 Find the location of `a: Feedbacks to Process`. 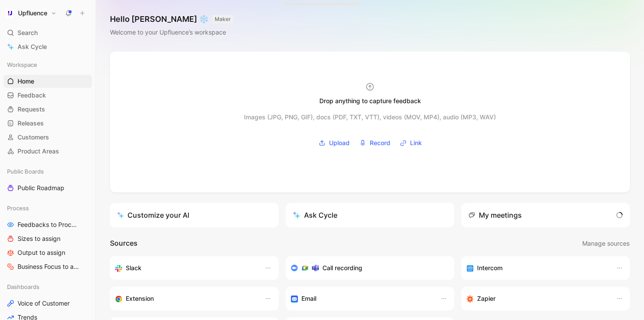

a: Feedbacks to Process is located at coordinates (48, 225).